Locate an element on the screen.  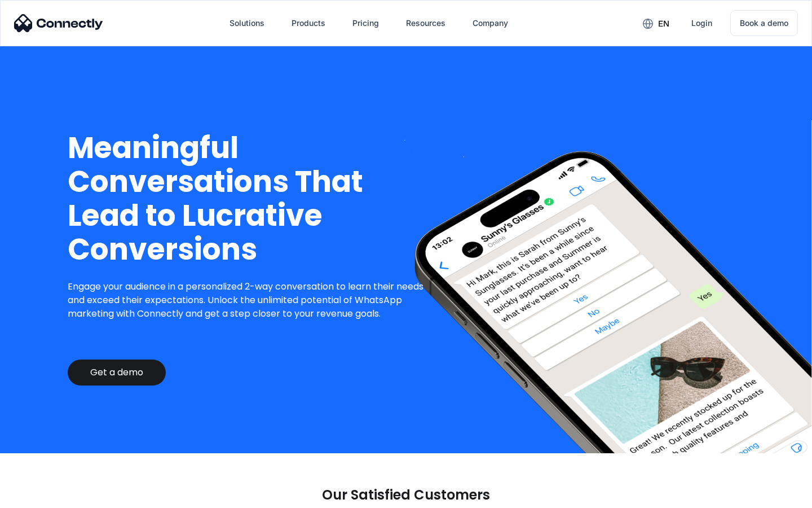
ul: Language list is located at coordinates (45, 496).